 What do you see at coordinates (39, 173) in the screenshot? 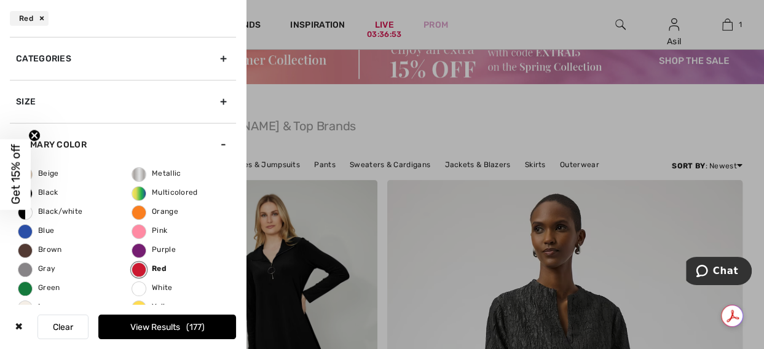
I see `span: Beige` at bounding box center [39, 173].